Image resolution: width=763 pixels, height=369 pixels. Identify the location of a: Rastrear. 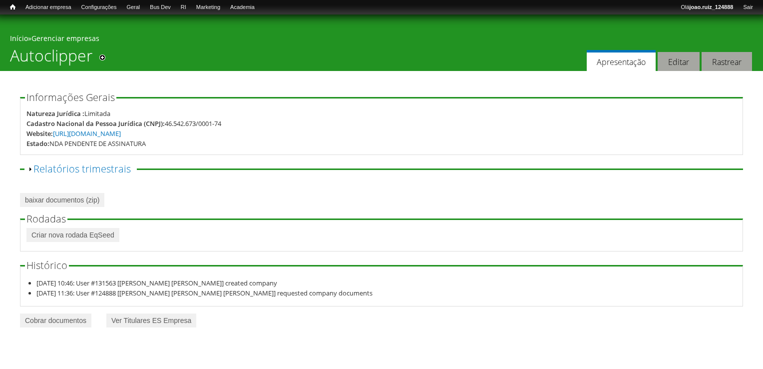
(727, 61).